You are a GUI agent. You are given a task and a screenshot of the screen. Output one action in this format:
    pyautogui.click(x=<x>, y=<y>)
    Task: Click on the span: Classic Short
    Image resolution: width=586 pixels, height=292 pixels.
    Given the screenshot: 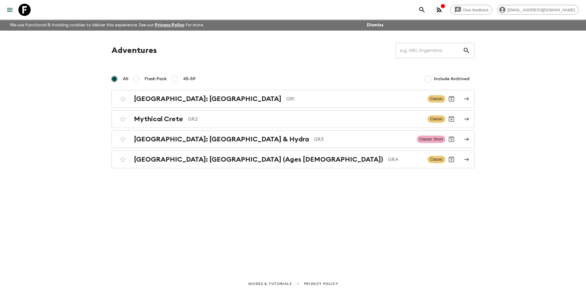 What is the action you would take?
    pyautogui.click(x=431, y=139)
    